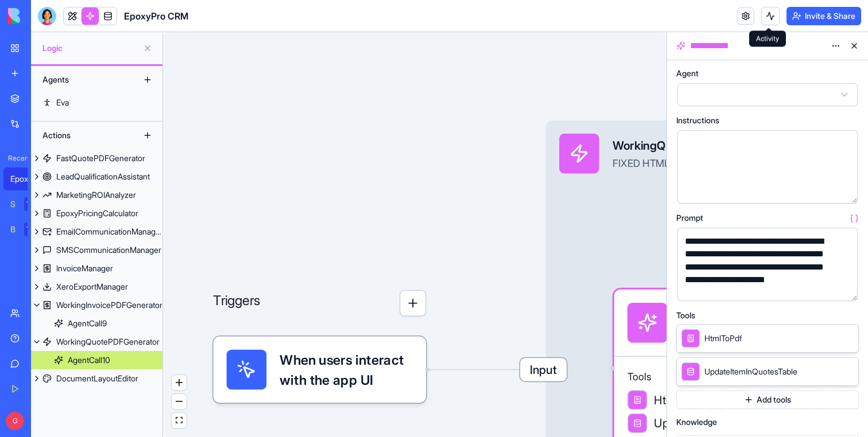  Describe the element at coordinates (103, 177) in the screenshot. I see `div: LeadQualificationAssistant` at that location.